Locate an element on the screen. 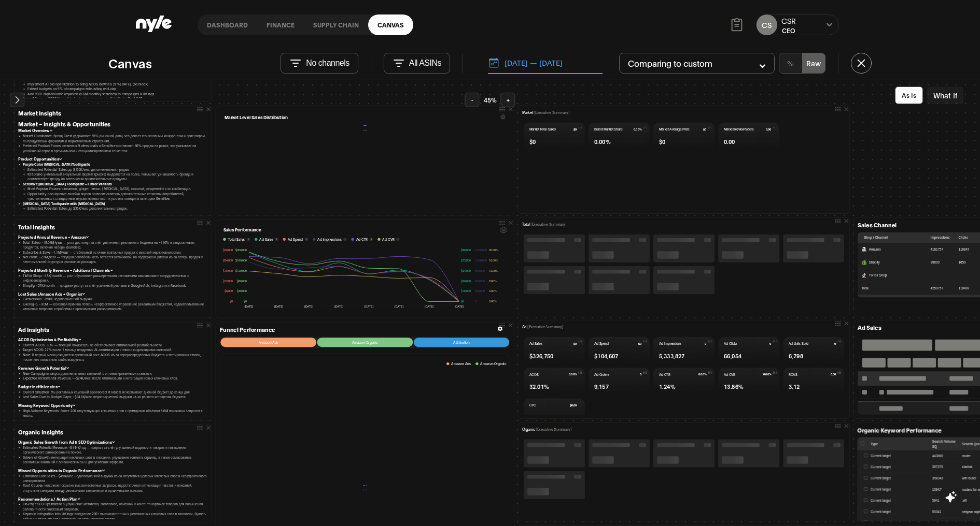 The width and height of the screenshot is (980, 526). tspan: $90,000 is located at coordinates (466, 249).